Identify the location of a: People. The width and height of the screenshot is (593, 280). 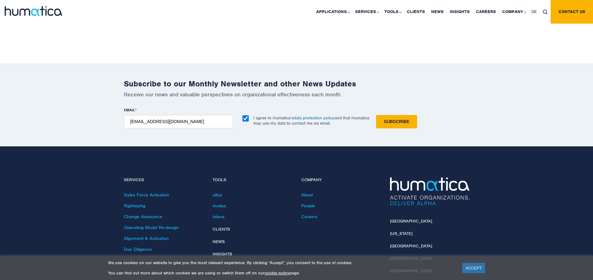
(308, 206).